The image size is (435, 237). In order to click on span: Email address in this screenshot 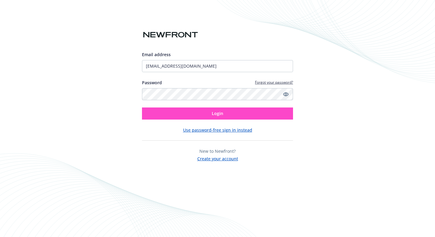, I will do `click(156, 54)`.